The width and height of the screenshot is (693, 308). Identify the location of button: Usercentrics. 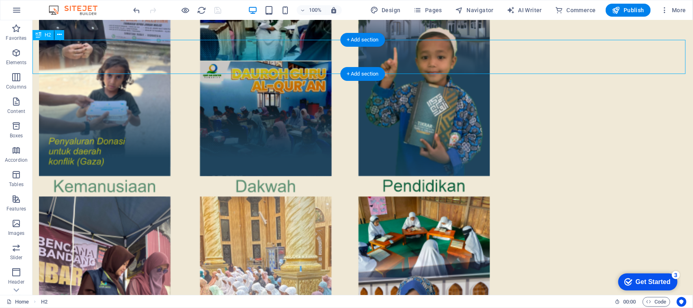
(682, 302).